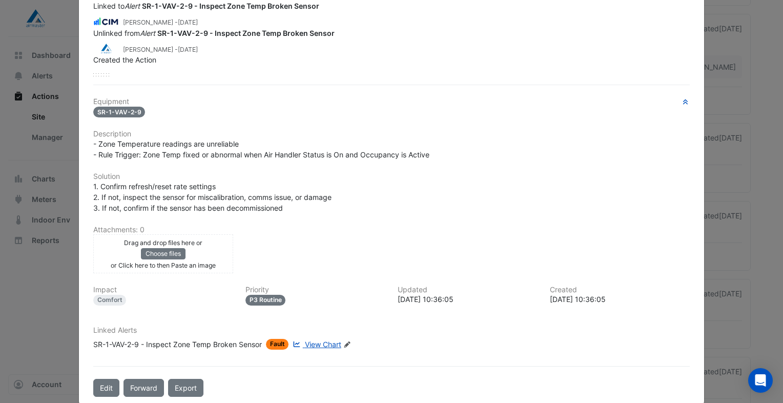 This screenshot has width=783, height=403. What do you see at coordinates (125, 59) in the screenshot?
I see `span: Created the Action` at bounding box center [125, 59].